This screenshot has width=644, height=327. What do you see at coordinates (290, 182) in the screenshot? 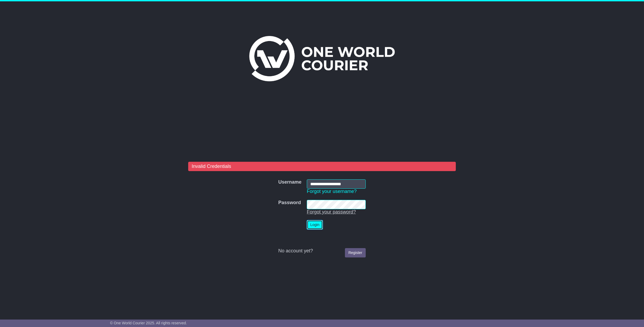
I see `label: Username` at bounding box center [290, 182].